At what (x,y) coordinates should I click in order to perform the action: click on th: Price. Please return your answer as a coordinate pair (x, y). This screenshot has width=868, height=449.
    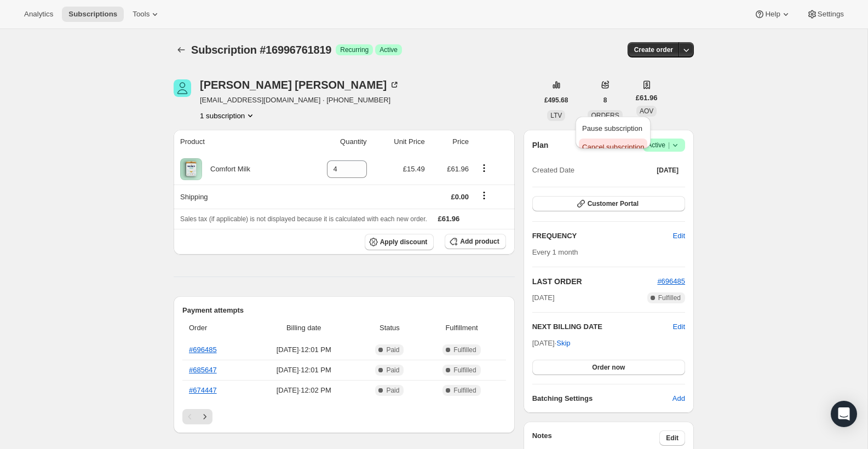
    Looking at the image, I should click on (450, 141).